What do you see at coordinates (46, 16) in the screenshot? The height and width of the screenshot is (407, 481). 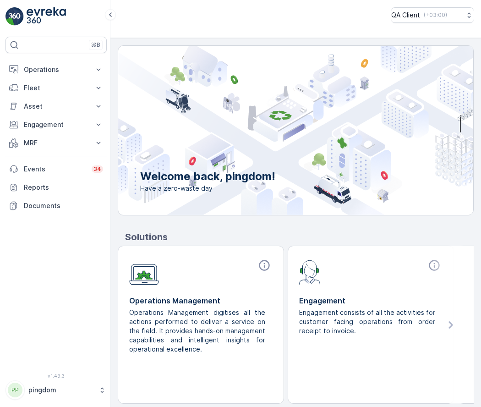 I see `img: logo_light-DOdMpM7g.png` at bounding box center [46, 16].